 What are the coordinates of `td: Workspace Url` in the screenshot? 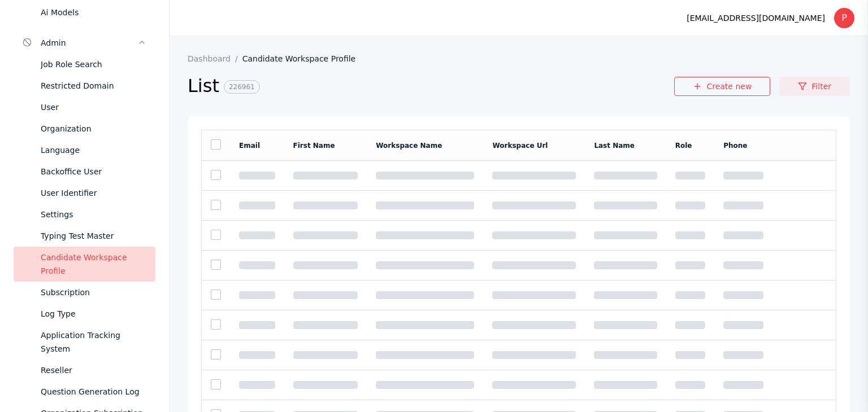 It's located at (534, 146).